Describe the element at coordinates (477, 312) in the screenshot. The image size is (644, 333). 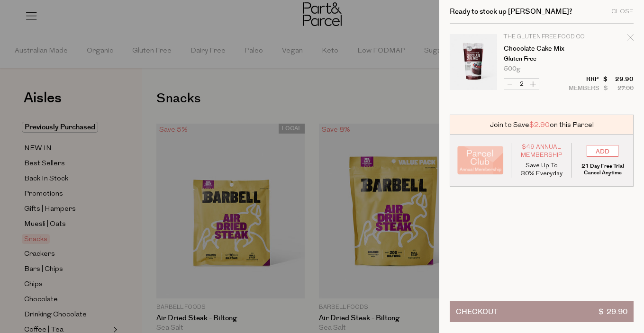
I see `span: Checkout` at that location.